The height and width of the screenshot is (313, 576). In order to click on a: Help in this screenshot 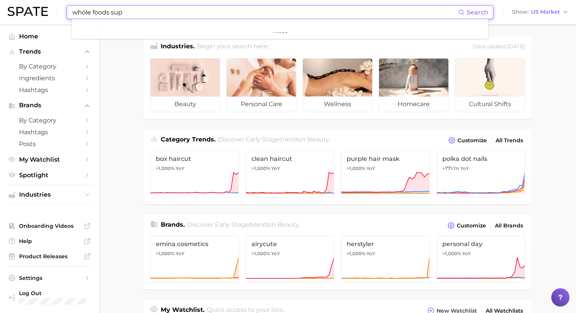, I will do `click(49, 241)`.